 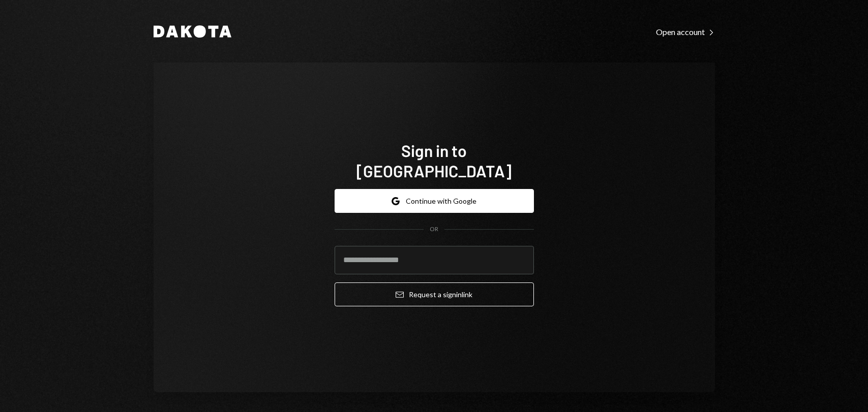 I want to click on a: Open account, so click(x=686, y=32).